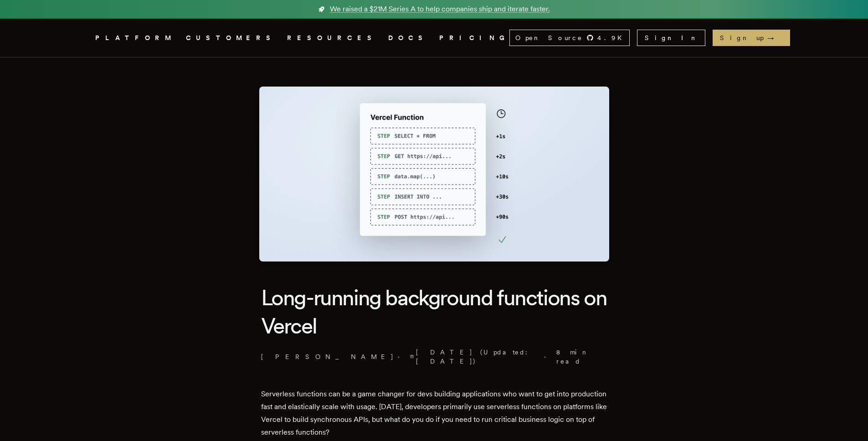  What do you see at coordinates (332, 38) in the screenshot?
I see `span: RESOURCES` at bounding box center [332, 38].